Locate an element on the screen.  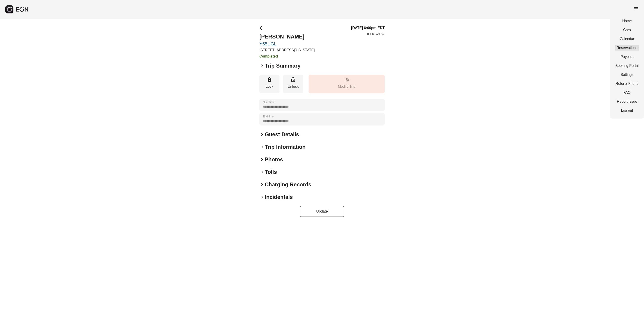
h2: Guest Details is located at coordinates (282, 134).